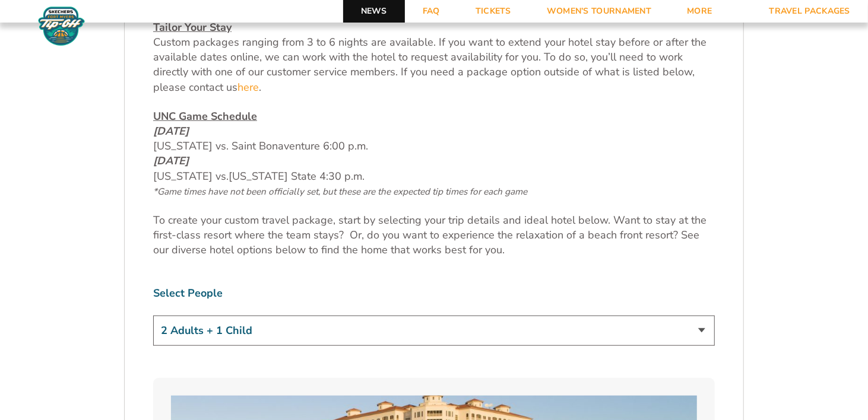  Describe the element at coordinates (192, 27) in the screenshot. I see `u: Tailor Your Stay` at that location.